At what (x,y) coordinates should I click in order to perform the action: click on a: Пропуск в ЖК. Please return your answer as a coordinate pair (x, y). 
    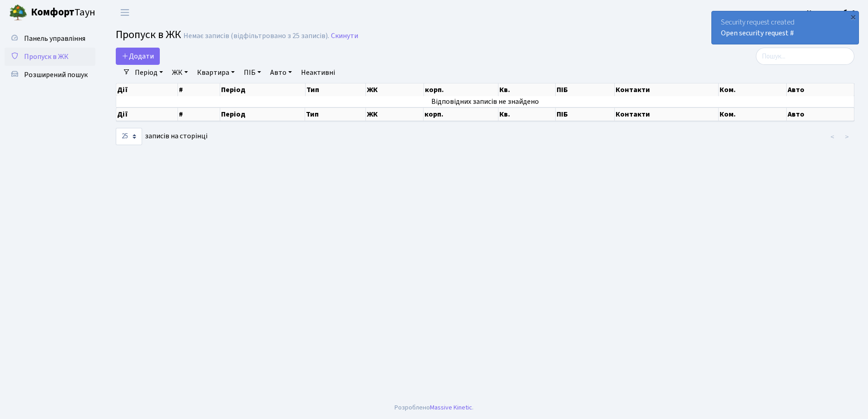
    Looking at the image, I should click on (50, 57).